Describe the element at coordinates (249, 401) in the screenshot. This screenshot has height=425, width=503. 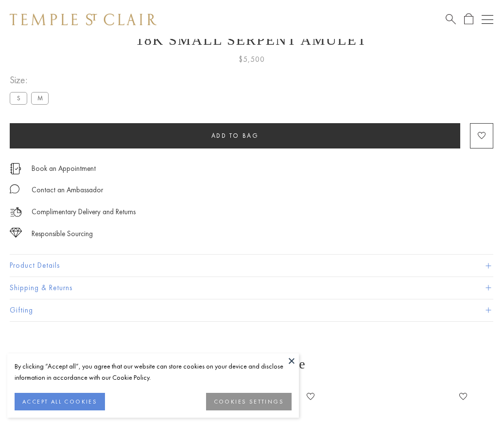
I see `button: COOKIES SETTINGS` at that location.